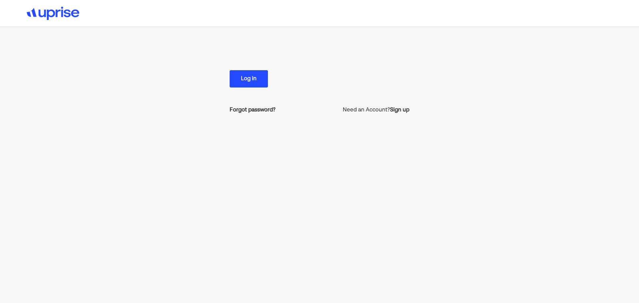  I want to click on a: Forgot password?, so click(253, 110).